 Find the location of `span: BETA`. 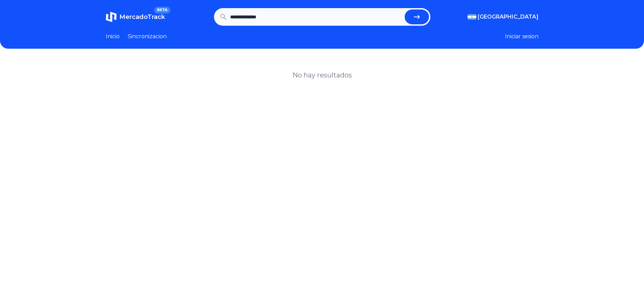

span: BETA is located at coordinates (162, 10).